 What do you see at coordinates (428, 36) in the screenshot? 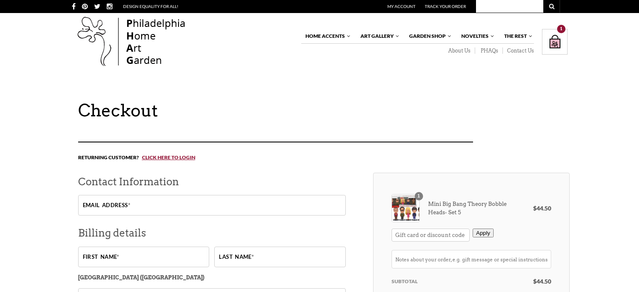
I see `a: Garden Shop` at bounding box center [428, 36].